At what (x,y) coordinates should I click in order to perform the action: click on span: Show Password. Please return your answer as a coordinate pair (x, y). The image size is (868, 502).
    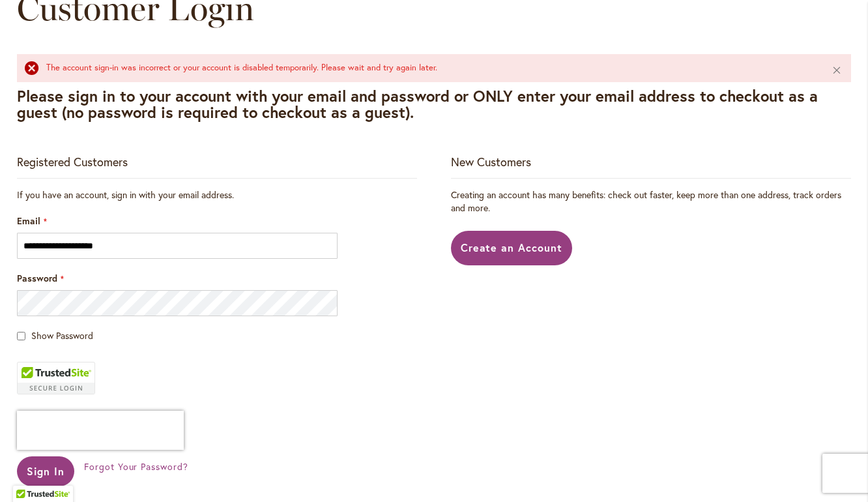
    Looking at the image, I should click on (62, 335).